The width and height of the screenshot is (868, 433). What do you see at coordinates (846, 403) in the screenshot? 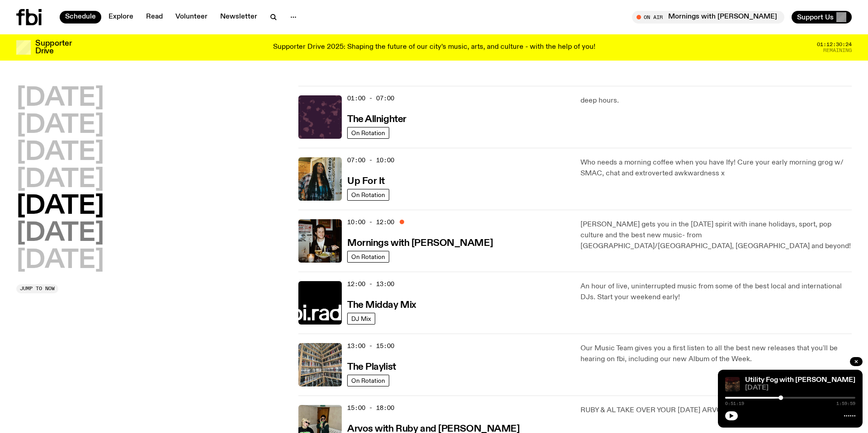
I see `span: 1:59:59` at bounding box center [846, 403].